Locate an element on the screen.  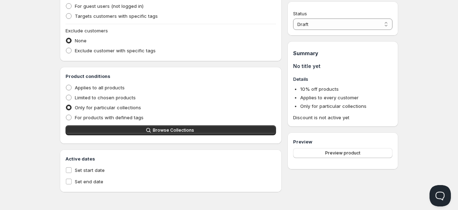
span: For products with defined tags is located at coordinates (109, 118).